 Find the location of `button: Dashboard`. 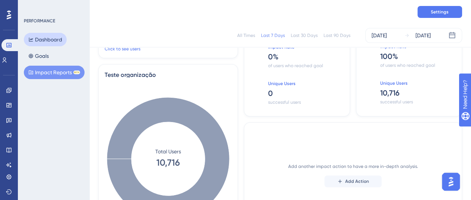

button: Dashboard is located at coordinates (45, 39).